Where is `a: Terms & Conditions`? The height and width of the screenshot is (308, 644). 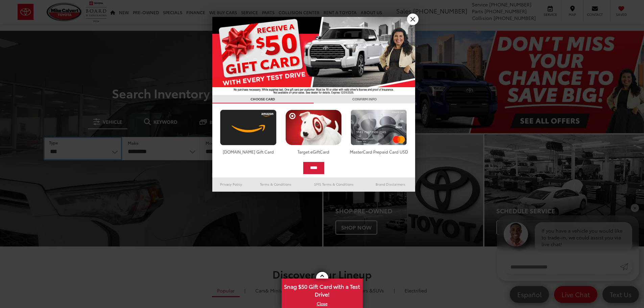
a: Terms & Conditions is located at coordinates (276, 184).